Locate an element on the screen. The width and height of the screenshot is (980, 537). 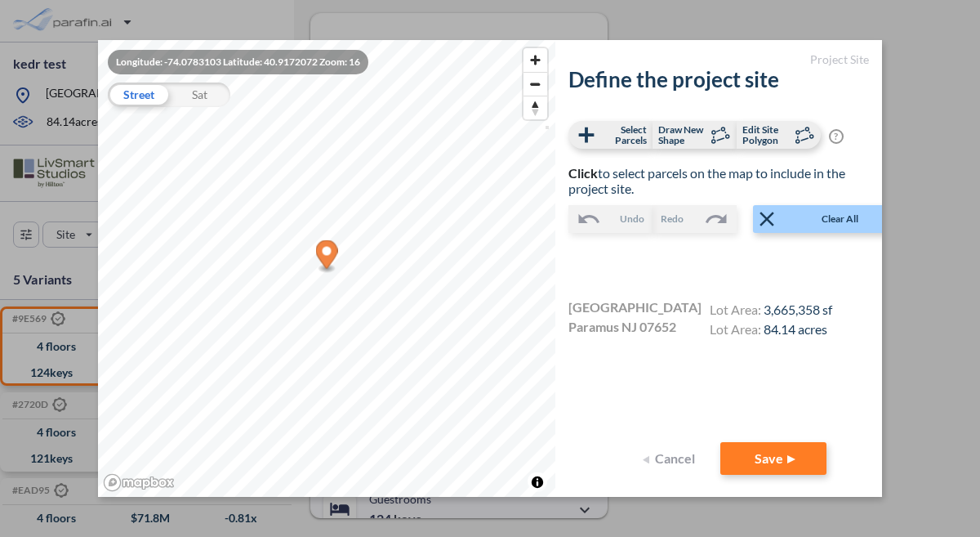
span: Toggle attribution is located at coordinates (538, 482).